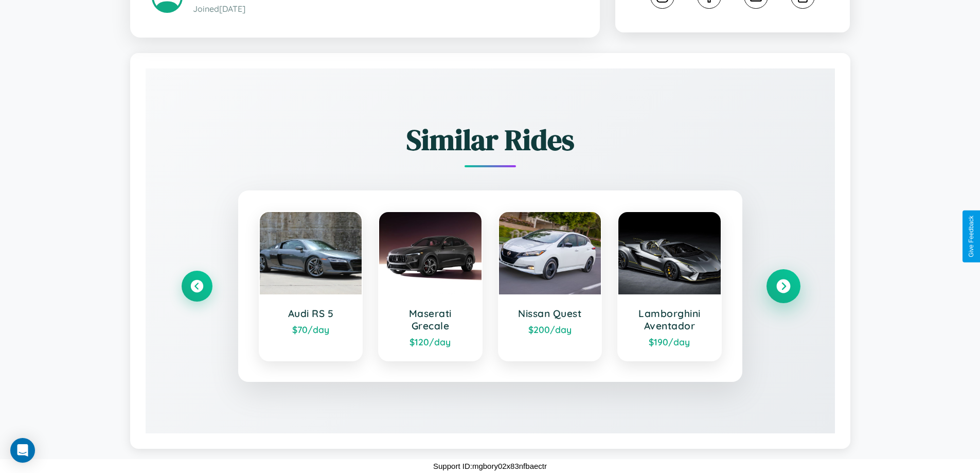  I want to click on p: Support ID: mgbory02x83nfbaectr, so click(490, 466).